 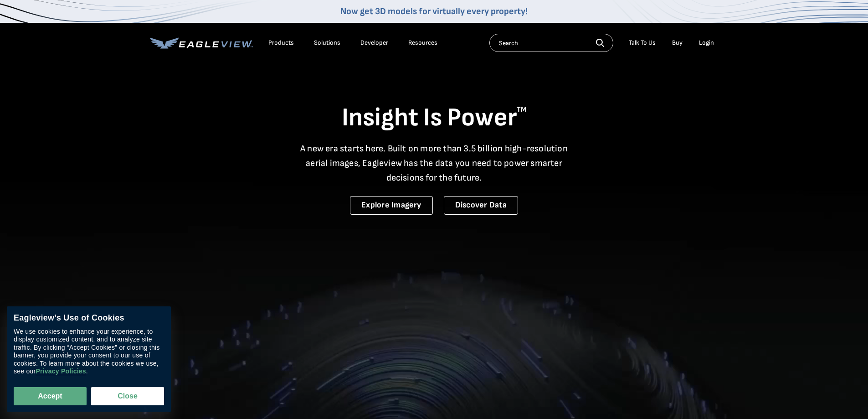 I want to click on div: Eagleview’s Use of Cookies, so click(x=89, y=318).